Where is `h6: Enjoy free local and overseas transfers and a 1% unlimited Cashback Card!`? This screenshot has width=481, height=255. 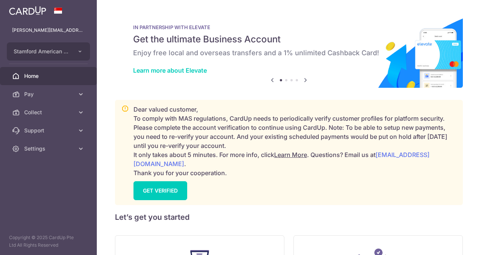 h6: Enjoy free local and overseas transfers and a 1% unlimited Cashback Card! is located at coordinates (289, 53).